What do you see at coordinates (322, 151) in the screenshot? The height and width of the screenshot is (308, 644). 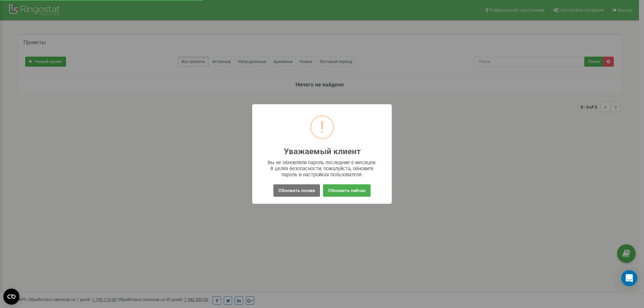 I see `h2: Уважаемый клиент` at bounding box center [322, 151].